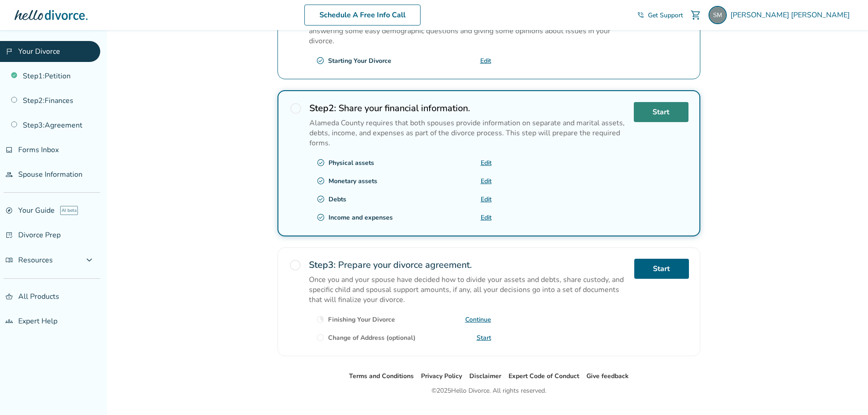 The image size is (868, 415). Describe the element at coordinates (477, 319) in the screenshot. I see `a: Continue` at that location.